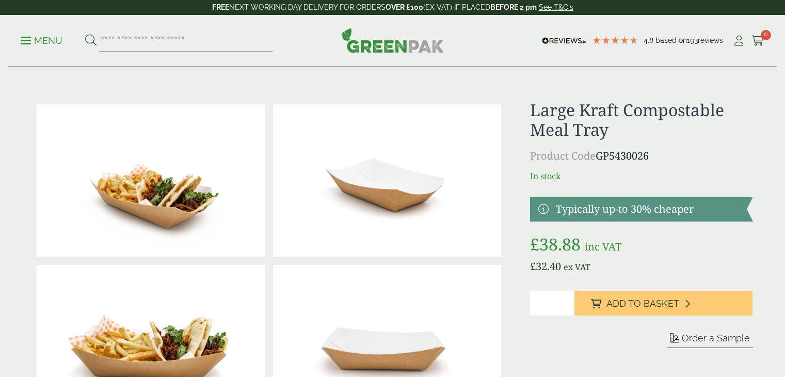 The image size is (785, 377). What do you see at coordinates (41, 41) in the screenshot?
I see `p: Menu` at bounding box center [41, 41].